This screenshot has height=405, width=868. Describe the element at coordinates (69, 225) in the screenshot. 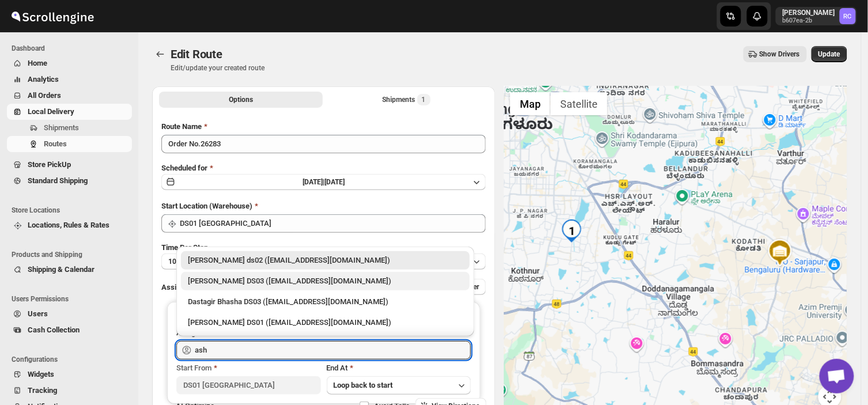

I see `button: Locations, Rules & Rates` at that location.